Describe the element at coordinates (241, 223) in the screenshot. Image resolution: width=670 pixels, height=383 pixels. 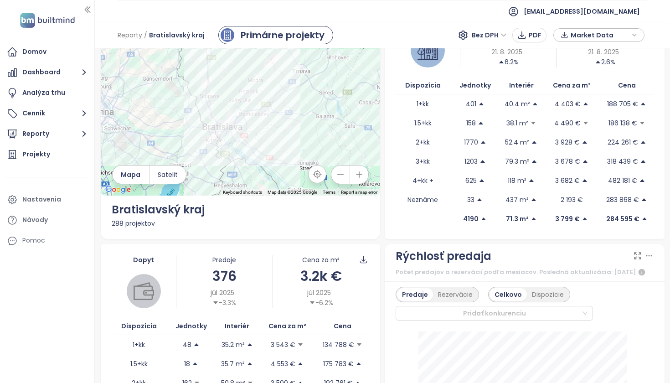
I see `div: 288 projektov` at that location.